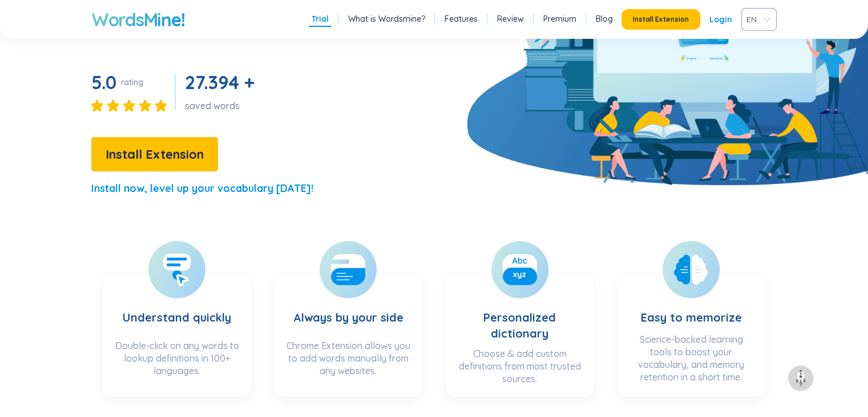 The width and height of the screenshot is (868, 417). I want to click on div: Keywords by Traffic, so click(159, 77).